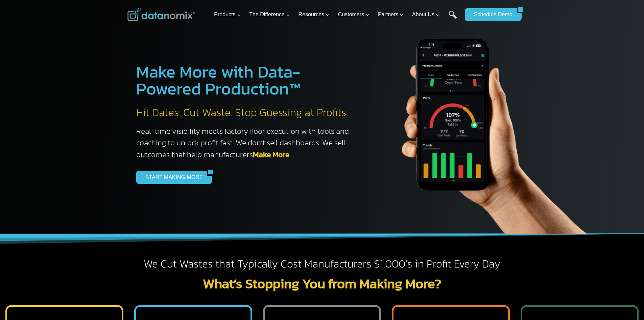 The height and width of the screenshot is (320, 644). I want to click on img: The Datanoix Mobile App available on Android and iOS Devices, so click(488, 124).